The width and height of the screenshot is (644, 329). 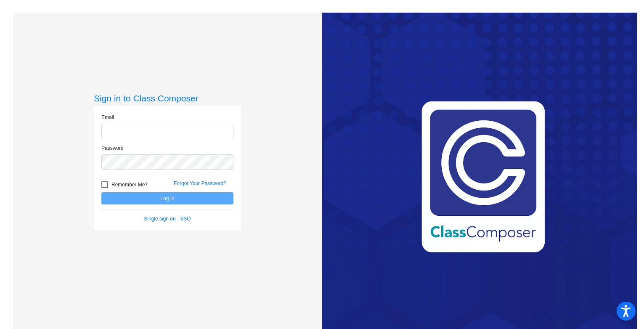 What do you see at coordinates (129, 185) in the screenshot?
I see `span: Remember Me?` at bounding box center [129, 185].